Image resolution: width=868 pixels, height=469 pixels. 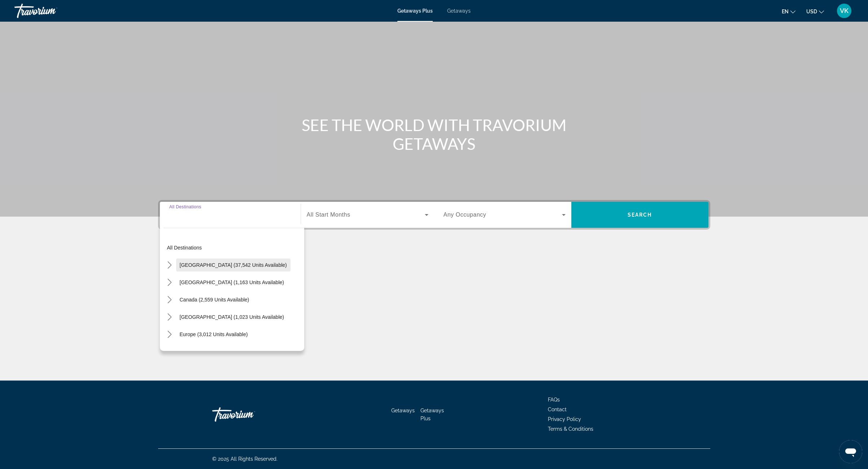 What do you see at coordinates (554, 400) in the screenshot?
I see `a: FAQs` at bounding box center [554, 400].